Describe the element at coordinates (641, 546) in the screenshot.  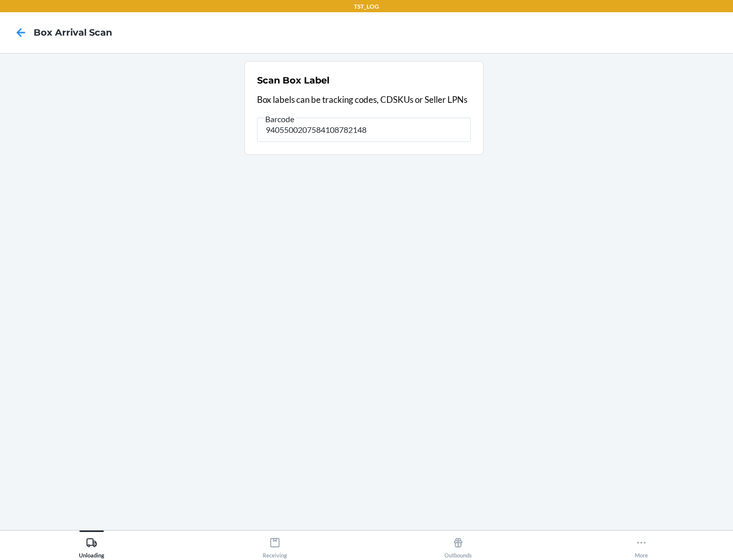
I see `div: More` at that location.